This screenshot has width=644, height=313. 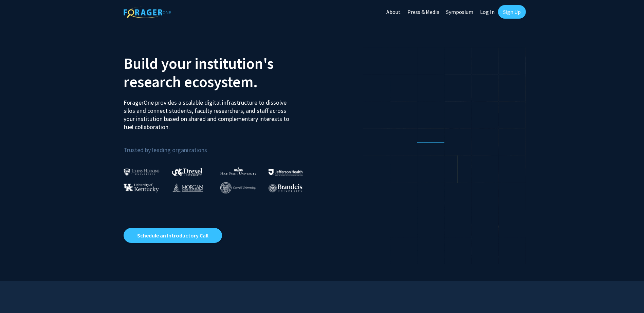 I want to click on img: University of Kentucky, so click(x=141, y=188).